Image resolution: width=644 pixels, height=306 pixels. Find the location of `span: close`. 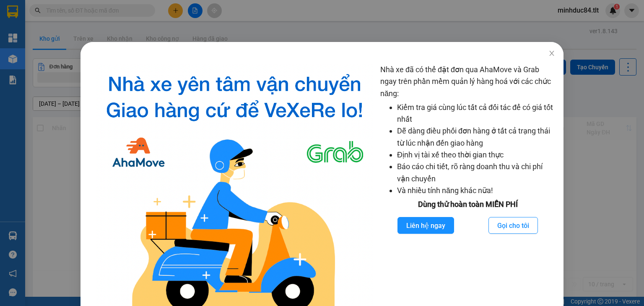

span: close is located at coordinates (552, 53).